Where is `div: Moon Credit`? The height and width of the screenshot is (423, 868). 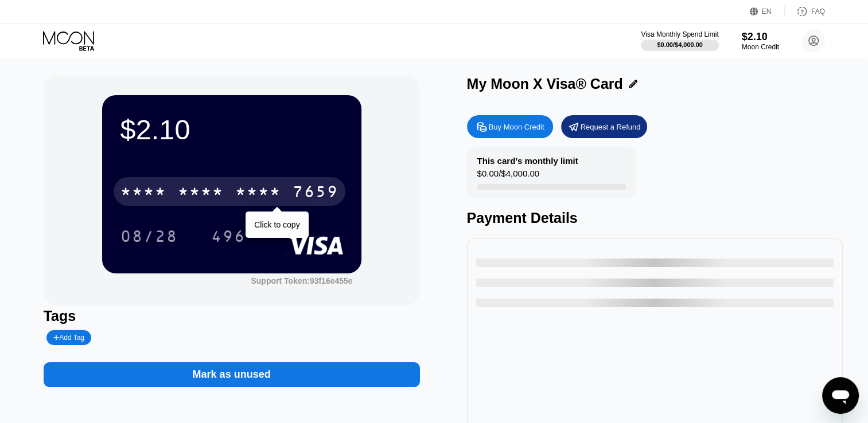 div: Moon Credit is located at coordinates (760, 47).